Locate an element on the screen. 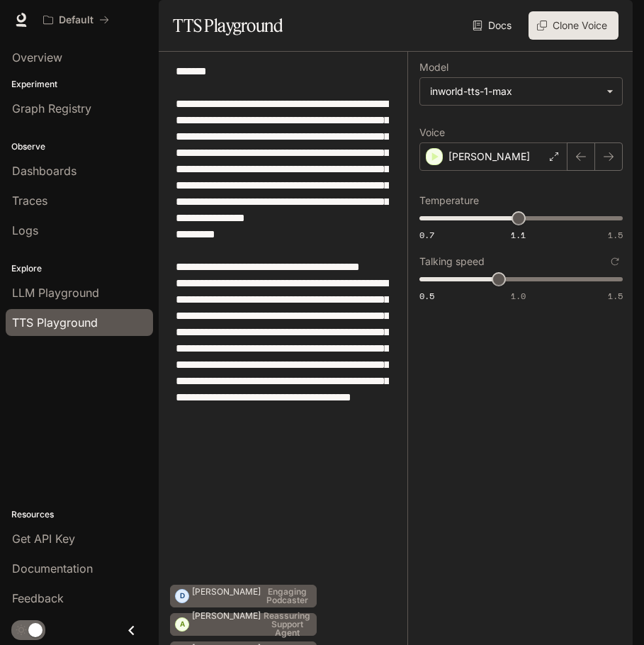 The image size is (644, 645). button: All workspaces is located at coordinates (76, 20).